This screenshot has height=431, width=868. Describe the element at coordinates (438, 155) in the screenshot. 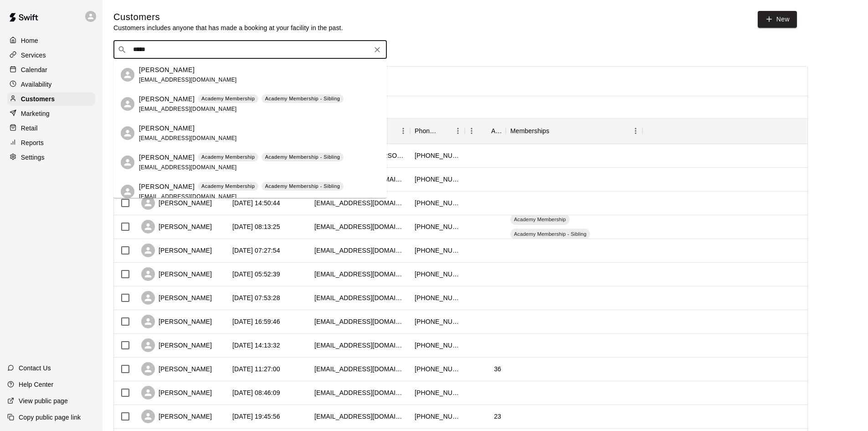

I see `div: +17739779938` at that location.